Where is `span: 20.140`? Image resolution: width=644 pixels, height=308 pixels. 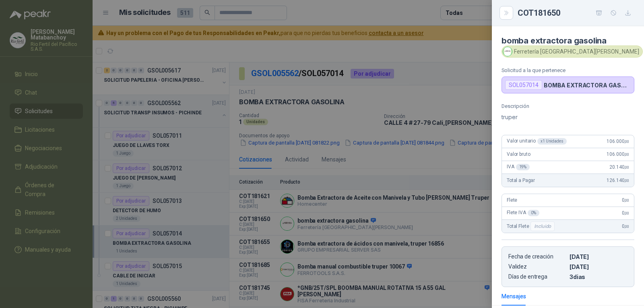 span: 20.140 is located at coordinates (619, 167).